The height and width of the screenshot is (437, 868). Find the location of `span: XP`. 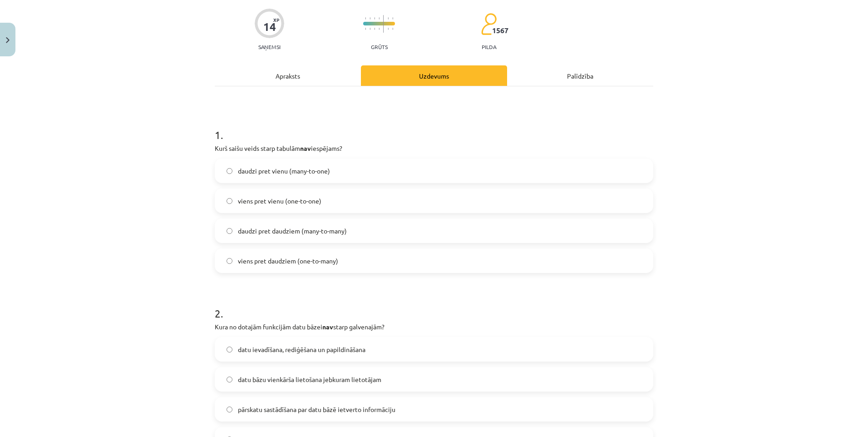

span: XP is located at coordinates (276, 20).